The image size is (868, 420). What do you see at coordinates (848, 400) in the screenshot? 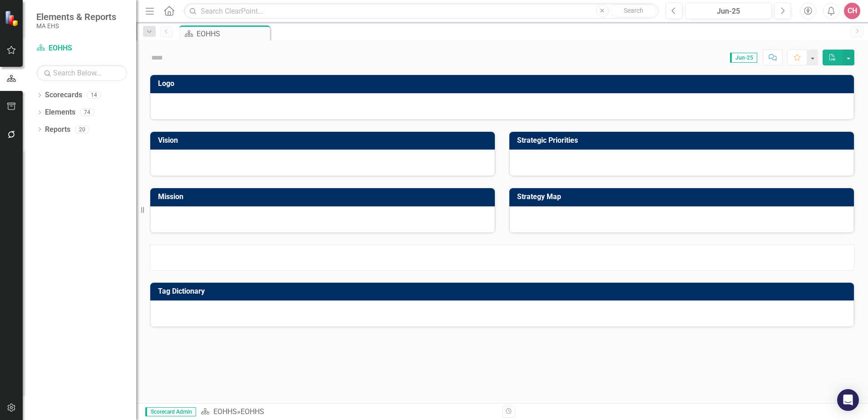
I see `div: Open Intercom Messenger` at bounding box center [848, 400].